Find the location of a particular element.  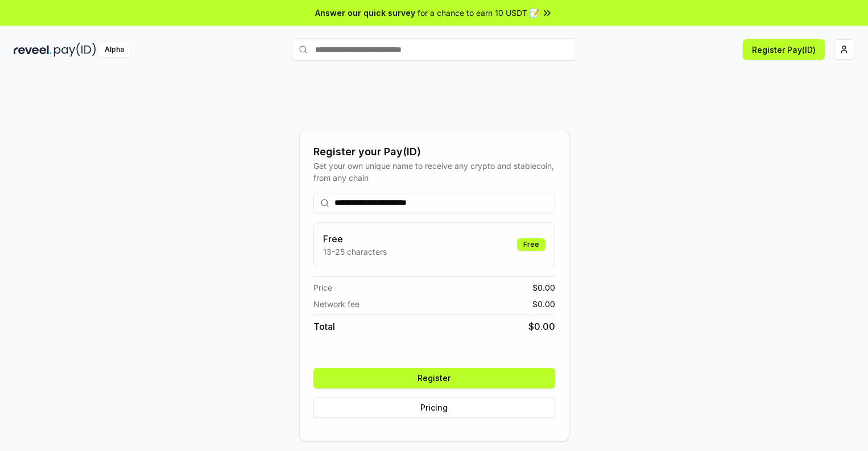

button: Register Pay(ID) is located at coordinates (784, 50).